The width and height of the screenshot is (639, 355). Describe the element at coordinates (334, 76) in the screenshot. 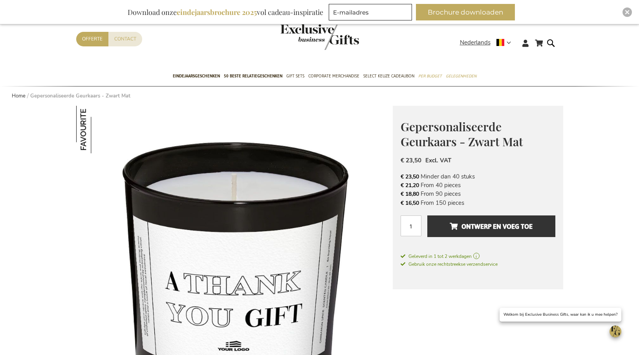

I see `span: Corporate Merchandise` at that location.